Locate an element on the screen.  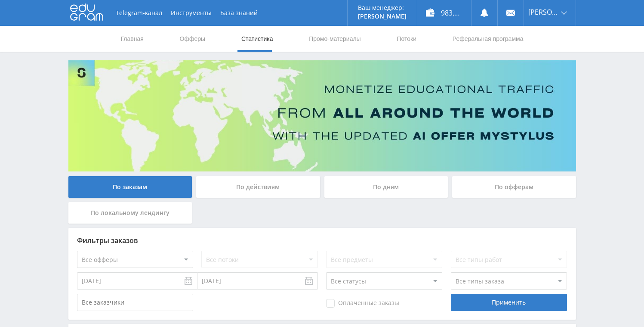
a: Реферальная программа is located at coordinates (487, 39).